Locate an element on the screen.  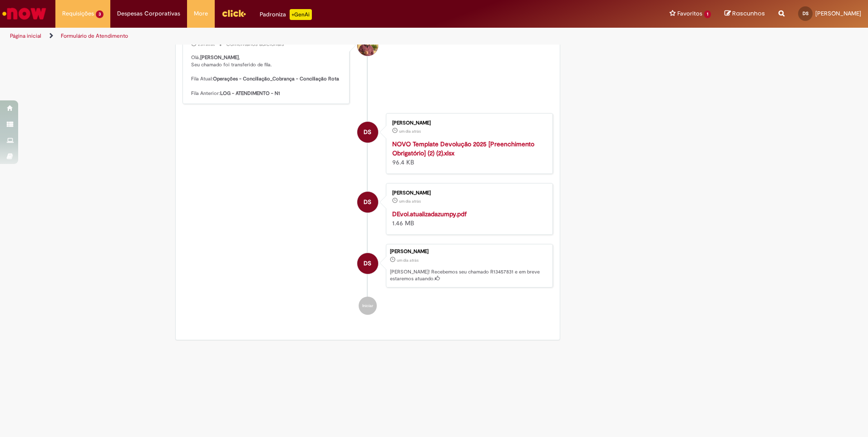
time: 28/08/2025 13:25:34 is located at coordinates (410, 131).